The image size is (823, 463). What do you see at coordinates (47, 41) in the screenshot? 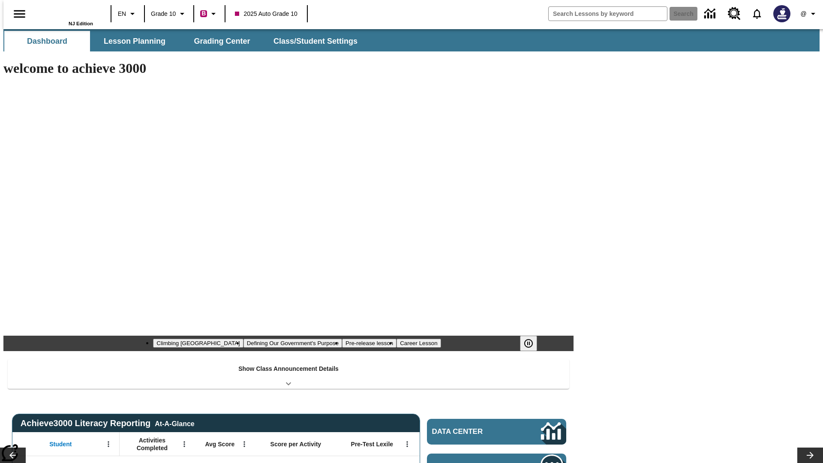
I see `button: Dashboard` at bounding box center [47, 41].